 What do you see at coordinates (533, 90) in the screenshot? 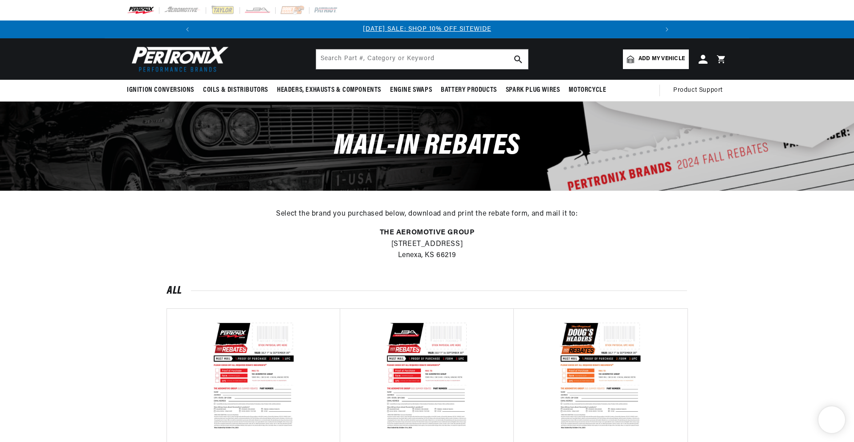
I see `summary: Spark Plug Wires` at bounding box center [533, 90].